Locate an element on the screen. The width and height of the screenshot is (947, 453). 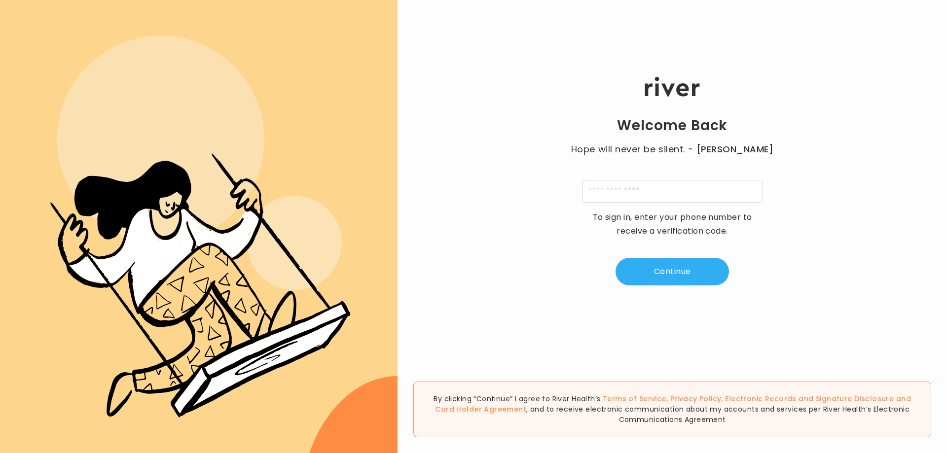
span: , , and is located at coordinates (673, 404).